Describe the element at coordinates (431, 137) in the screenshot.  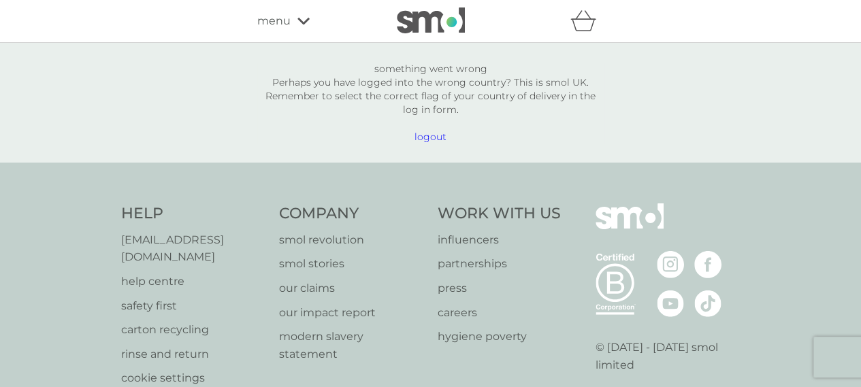
I see `span: logout` at that location.